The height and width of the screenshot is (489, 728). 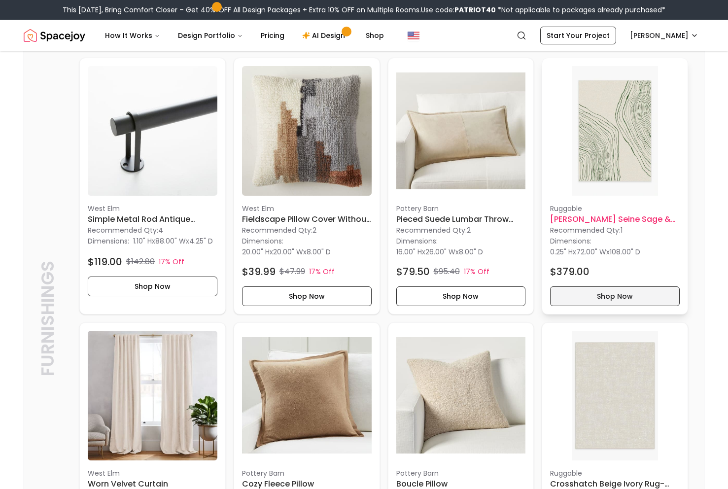 I want to click on p: Recommended Qty: 1, so click(x=615, y=230).